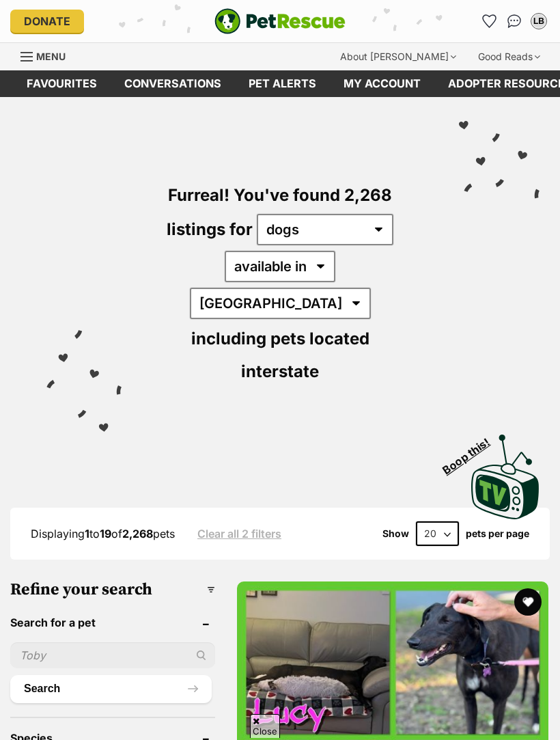 The width and height of the screenshot is (560, 740). Describe the element at coordinates (239, 533) in the screenshot. I see `a: Clear all 2 filters` at that location.